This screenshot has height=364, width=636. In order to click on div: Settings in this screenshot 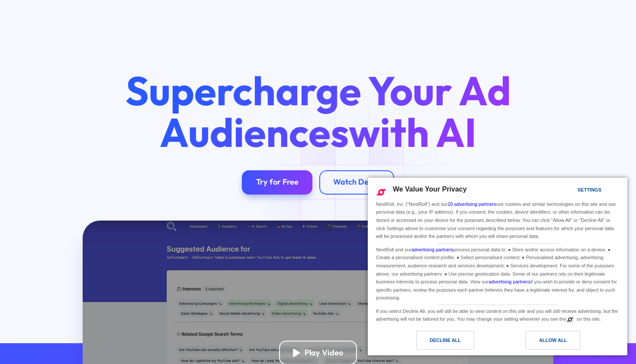, I will do `click(590, 190)`.